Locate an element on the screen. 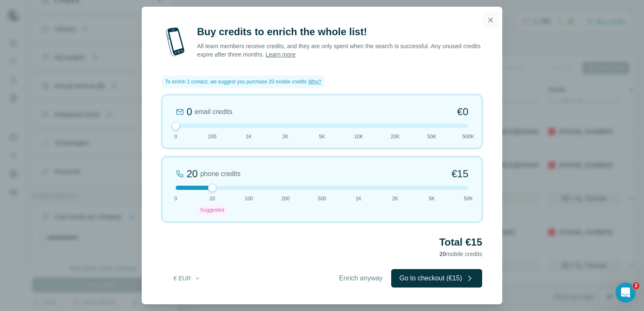  span: 2 is located at coordinates (636, 286).